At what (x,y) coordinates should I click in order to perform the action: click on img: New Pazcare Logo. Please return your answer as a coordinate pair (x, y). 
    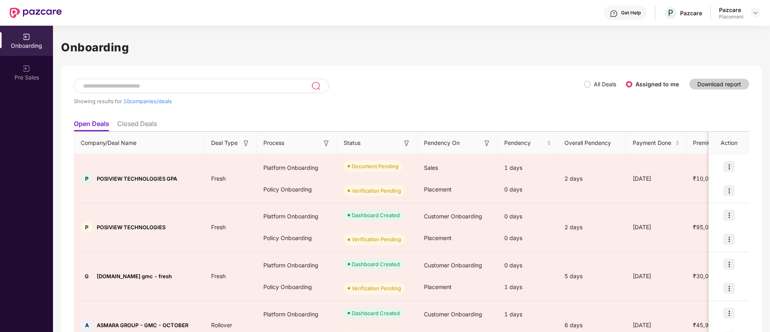
    Looking at the image, I should click on (36, 13).